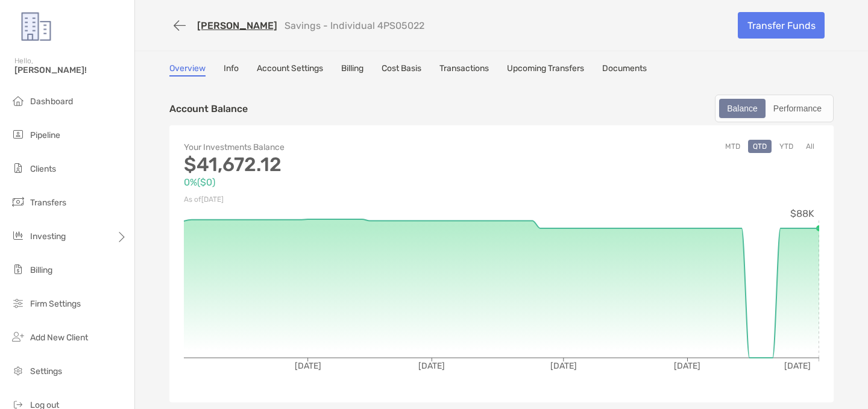 The height and width of the screenshot is (409, 868). I want to click on img: pipeline icon, so click(18, 134).